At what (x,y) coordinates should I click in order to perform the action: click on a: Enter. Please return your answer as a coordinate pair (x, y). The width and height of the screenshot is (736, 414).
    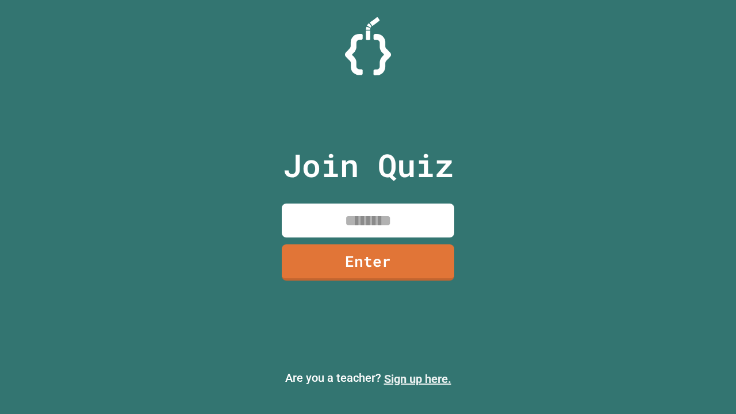
    Looking at the image, I should click on (368, 262).